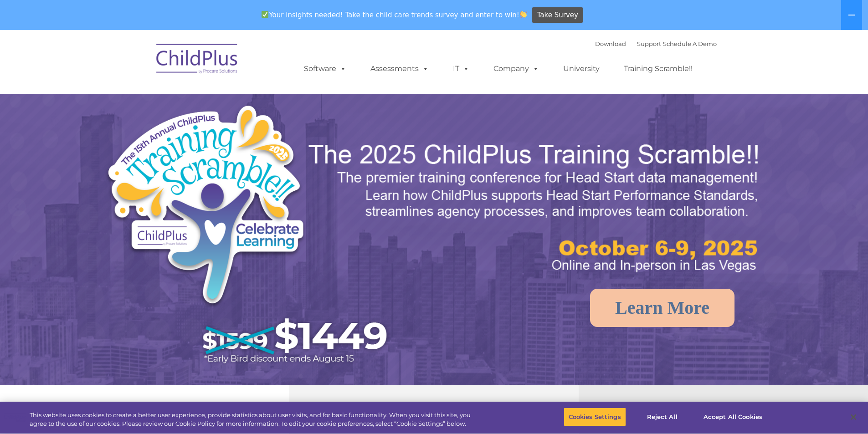 The width and height of the screenshot is (868, 434). Describe the element at coordinates (610, 43) in the screenshot. I see `a: Download` at that location.